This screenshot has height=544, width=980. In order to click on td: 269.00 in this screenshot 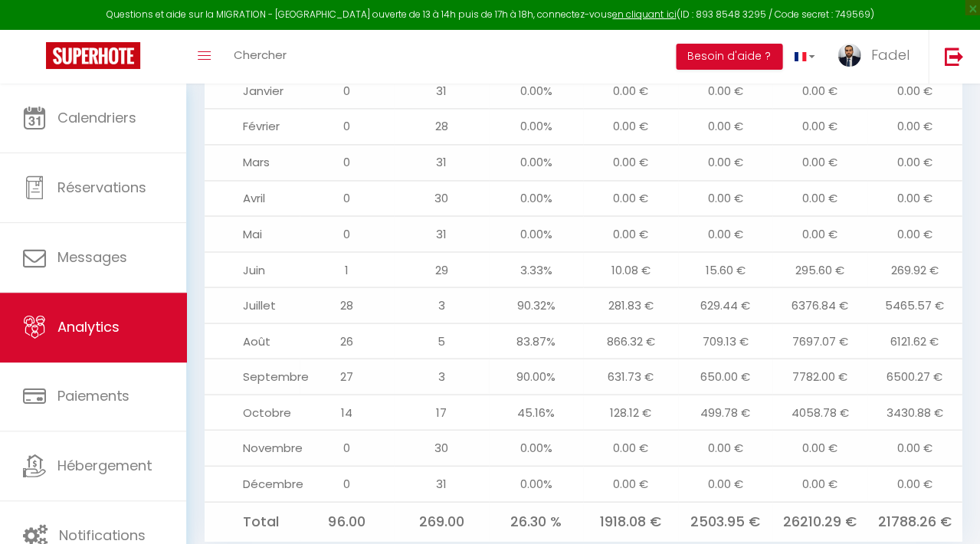, I will do `click(442, 520)`.